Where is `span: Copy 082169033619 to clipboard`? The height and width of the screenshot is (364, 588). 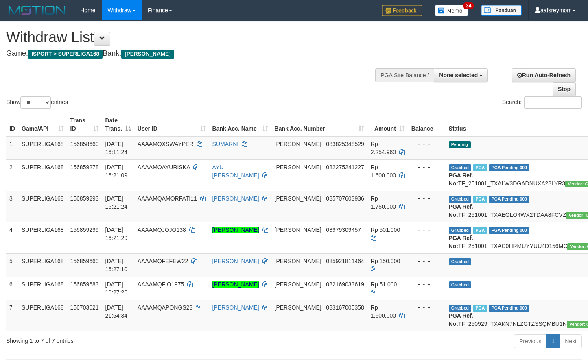
span: Copy 082169033619 to clipboard is located at coordinates (345, 284).